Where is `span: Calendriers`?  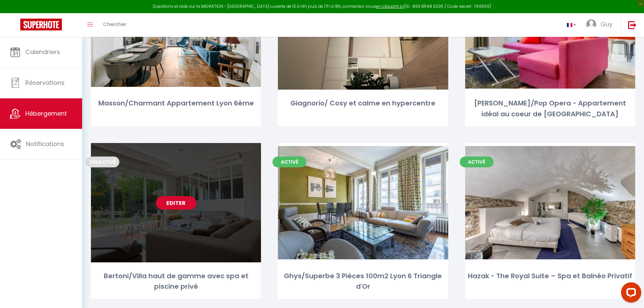 span: Calendriers is located at coordinates (42, 52).